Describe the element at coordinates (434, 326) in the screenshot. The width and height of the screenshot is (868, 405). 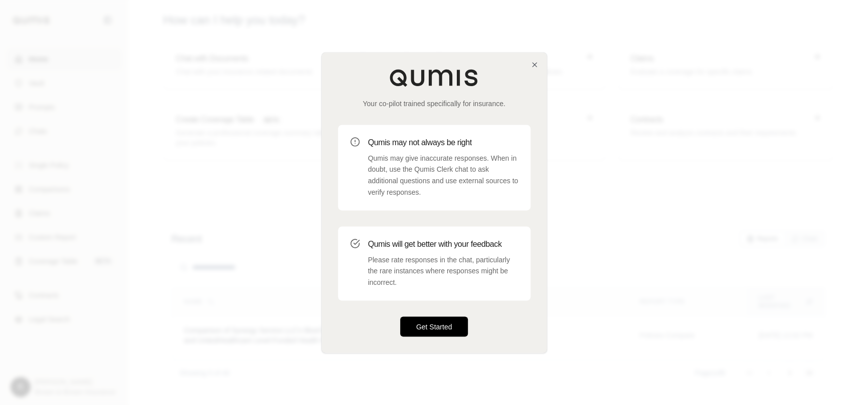
I see `button: Get Started` at that location.